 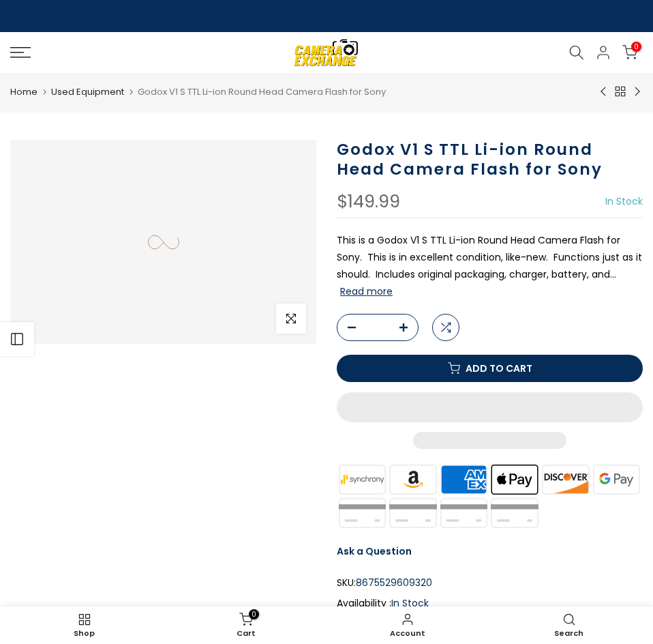 What do you see at coordinates (490, 603) in the screenshot?
I see `div: Availability :` at bounding box center [490, 603].